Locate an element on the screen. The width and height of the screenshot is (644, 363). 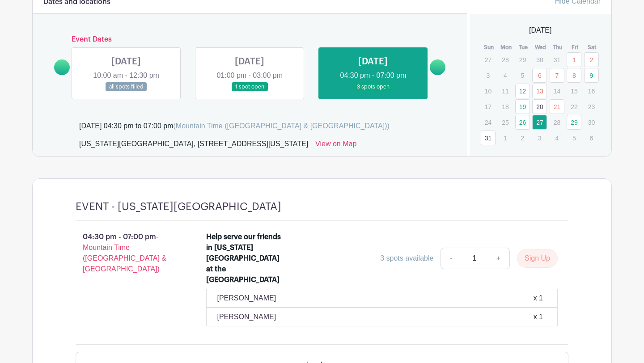
th: Tue is located at coordinates (523, 47).